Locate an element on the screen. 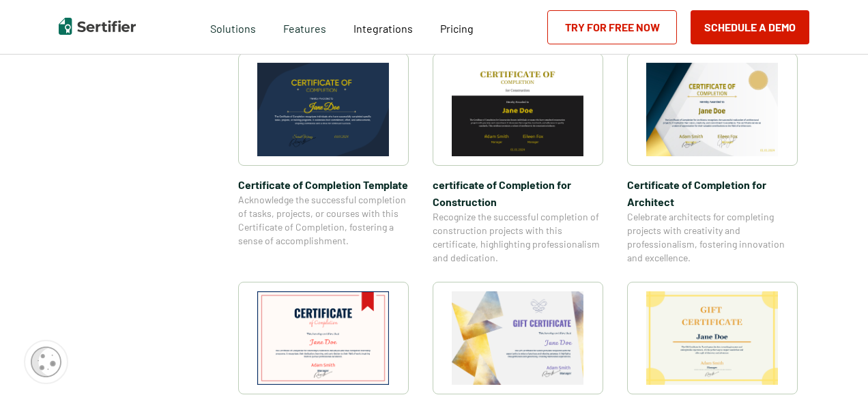  img: Certificate of Completion​ for Internships is located at coordinates (323, 337).